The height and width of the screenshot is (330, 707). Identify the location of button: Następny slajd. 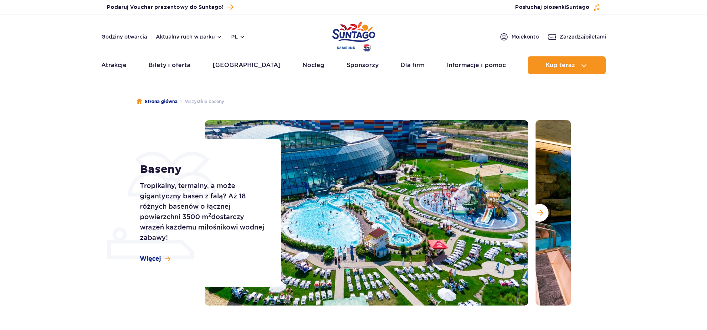
(540, 213).